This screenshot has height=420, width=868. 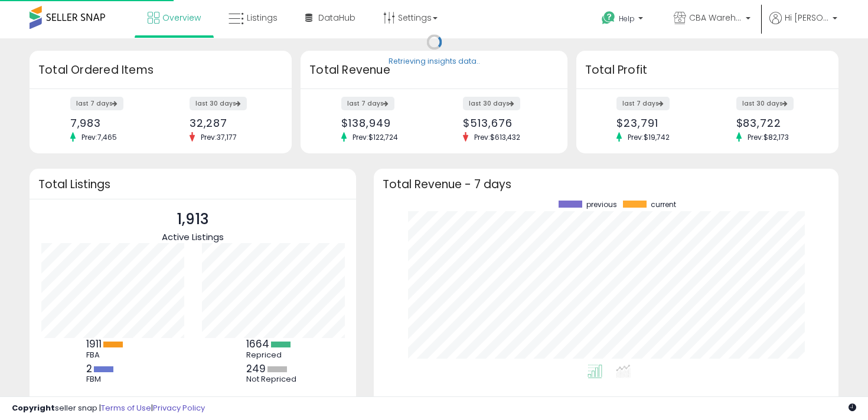 What do you see at coordinates (192, 184) in the screenshot?
I see `h3: Total Listings` at bounding box center [192, 184].